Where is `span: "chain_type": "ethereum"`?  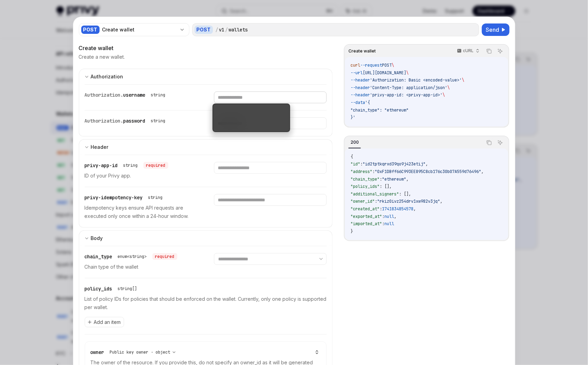 span: "chain_type": "ethereum" is located at coordinates (380, 111).